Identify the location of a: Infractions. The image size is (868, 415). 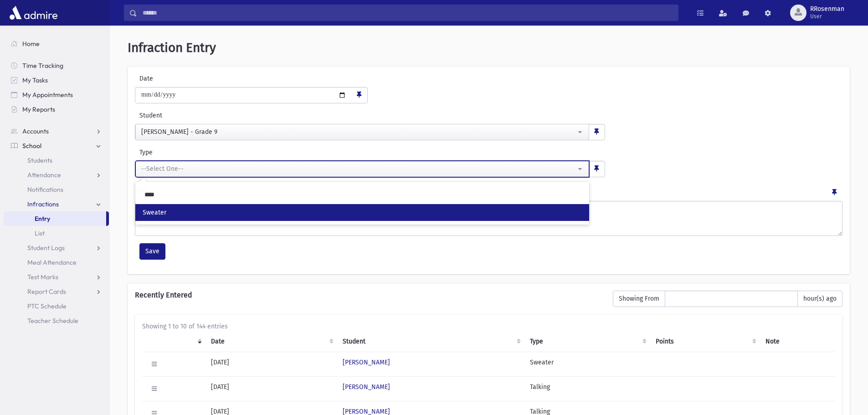
(56, 204).